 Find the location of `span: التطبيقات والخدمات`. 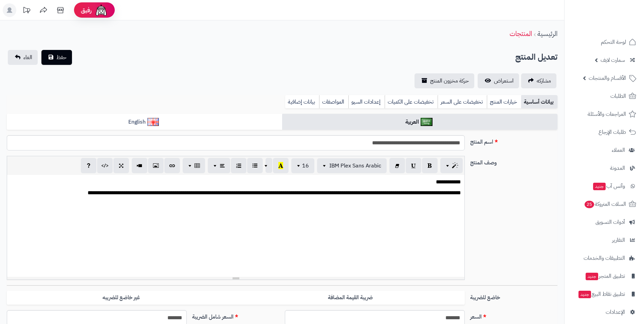

span: التطبيقات والخدمات is located at coordinates (604, 258).